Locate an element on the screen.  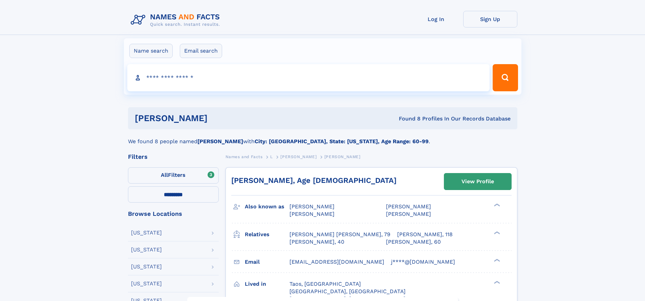
h3: Relatives is located at coordinates (267, 234).